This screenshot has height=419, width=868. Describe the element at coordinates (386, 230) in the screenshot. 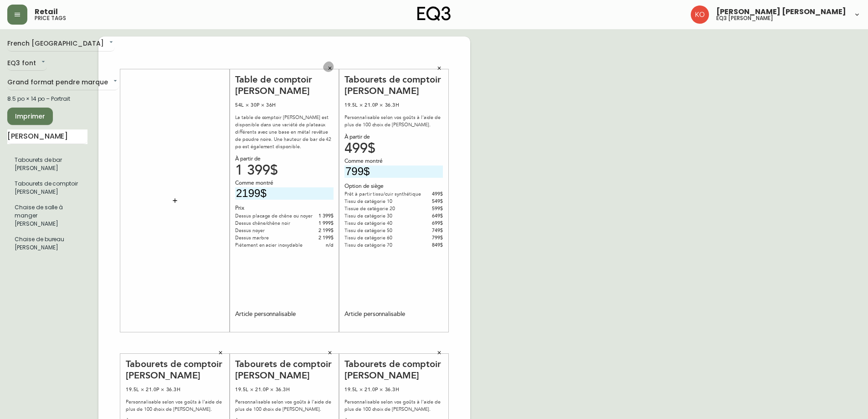

I see `div: Tissu de catégorie 50` at that location.